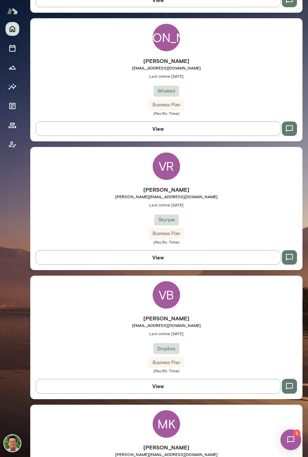 This screenshot has width=308, height=457. Describe the element at coordinates (12, 29) in the screenshot. I see `button: Home` at that location.